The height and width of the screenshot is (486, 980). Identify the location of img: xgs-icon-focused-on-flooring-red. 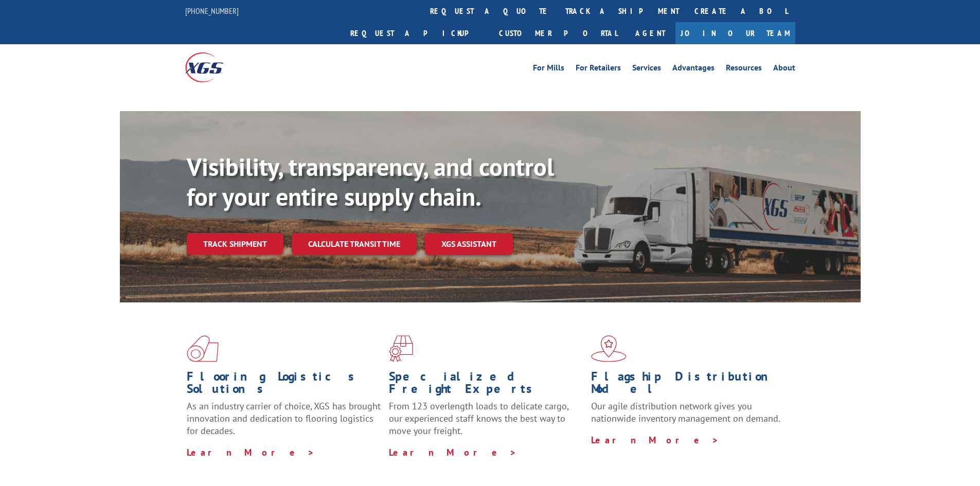
(400, 348).